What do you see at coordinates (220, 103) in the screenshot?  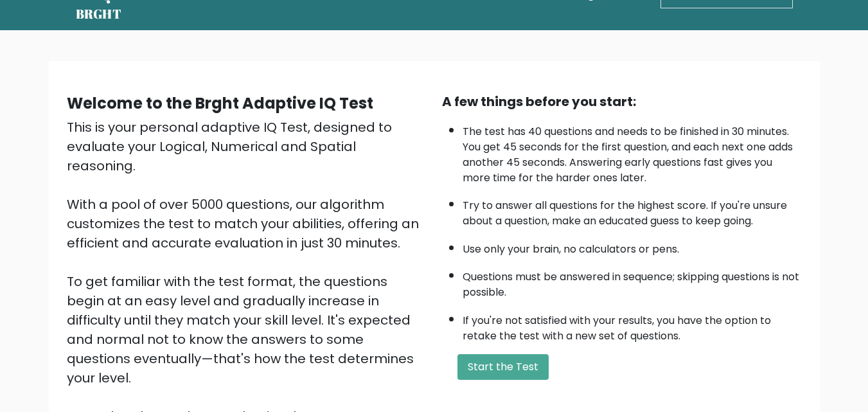 I see `b: Welcome to the Brght Adaptive IQ Test` at bounding box center [220, 103].